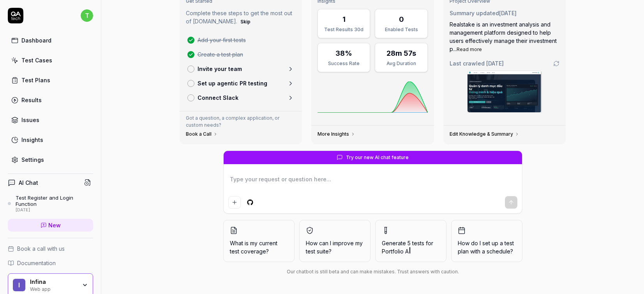 This screenshot has width=644, height=294. I want to click on h4: AI Chat, so click(28, 182).